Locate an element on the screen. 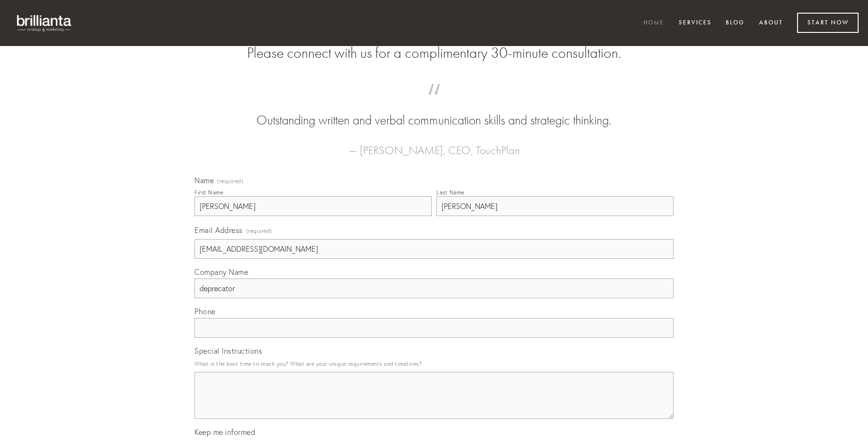 Image resolution: width=868 pixels, height=441 pixels. h2: Please connect with us for a complimentary 30-minute consultation. is located at coordinates (434, 53).